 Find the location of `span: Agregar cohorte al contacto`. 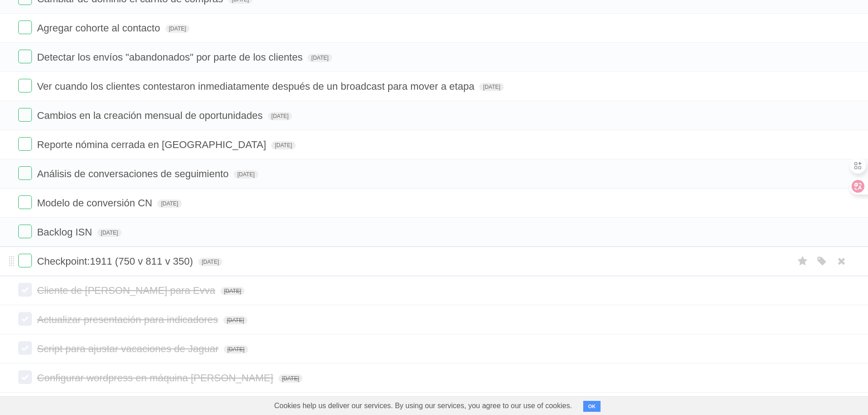

span: Agregar cohorte al contacto is located at coordinates (99, 28).